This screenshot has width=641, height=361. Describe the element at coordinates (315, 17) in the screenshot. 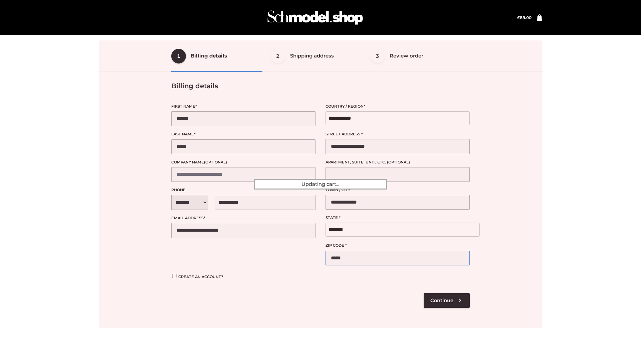

I see `img: Schmodel Admin 964` at that location.